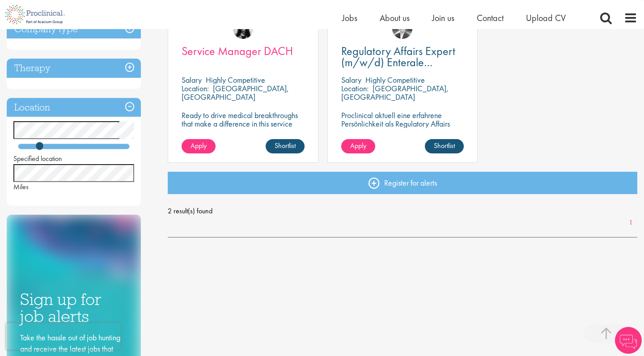 The height and width of the screenshot is (356, 644). I want to click on a: Register for alerts, so click(402, 183).